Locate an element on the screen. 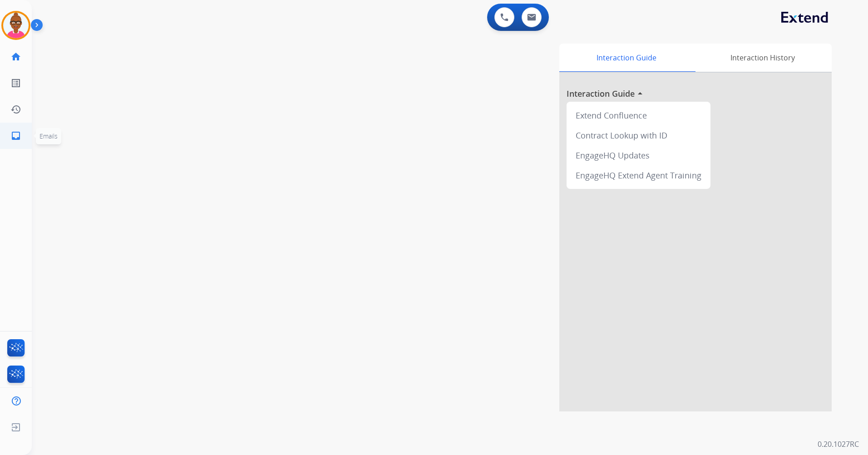  mat-icon: home is located at coordinates (16, 57).